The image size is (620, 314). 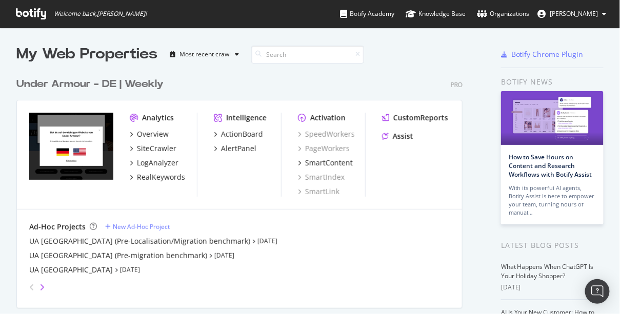 I want to click on div: Overview, so click(x=153, y=134).